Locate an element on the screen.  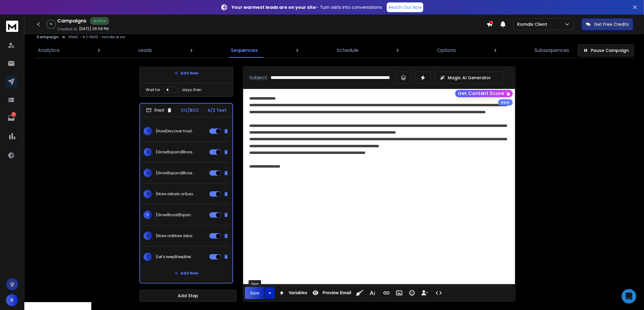
button: R is located at coordinates (12, 300).